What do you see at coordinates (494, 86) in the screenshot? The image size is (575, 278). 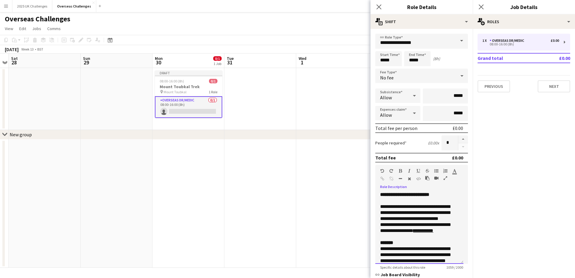 I see `button: Previous` at bounding box center [494, 86].